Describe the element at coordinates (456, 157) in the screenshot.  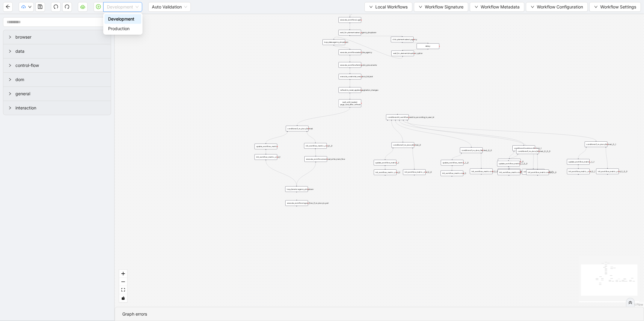
I see `g: Edge from conditions:if_no_docs_fetched__0__0 to update_workflow_metric:__1__0` at that location.